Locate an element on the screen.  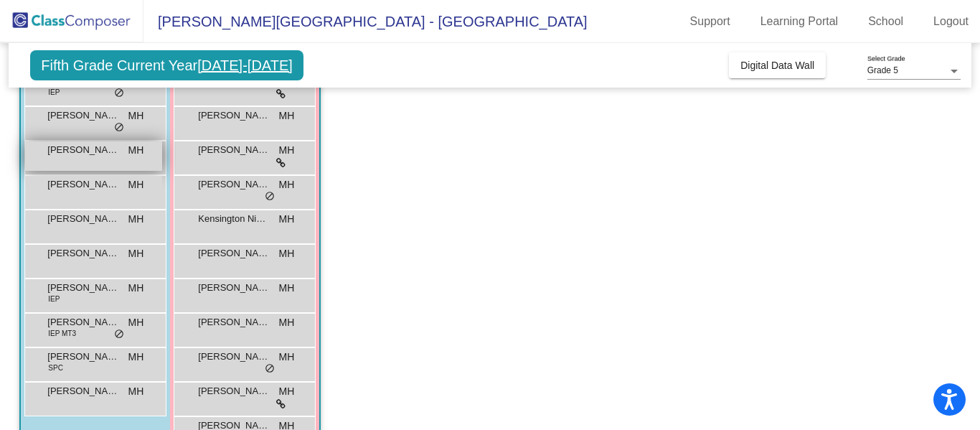
a: School is located at coordinates (885, 21).